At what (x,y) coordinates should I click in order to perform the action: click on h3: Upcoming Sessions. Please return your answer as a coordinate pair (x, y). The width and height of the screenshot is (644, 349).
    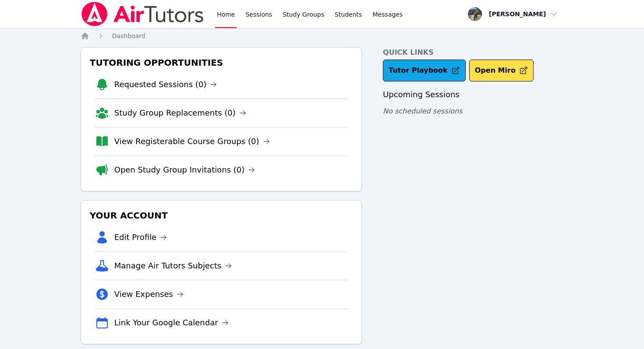
    Looking at the image, I should click on (473, 94).